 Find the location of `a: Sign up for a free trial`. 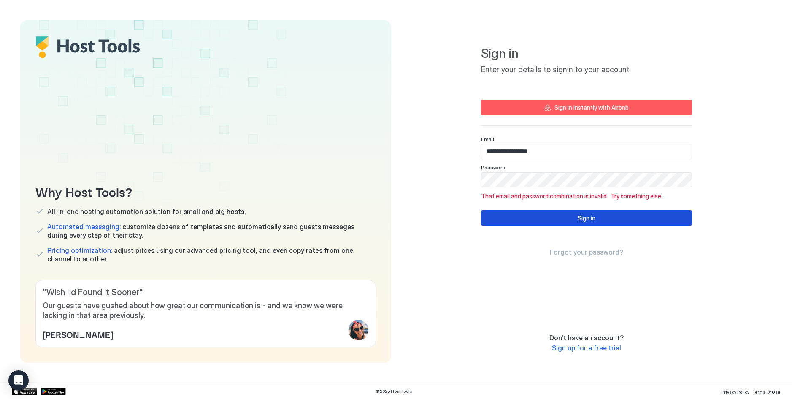

a: Sign up for a free trial is located at coordinates (586, 348).